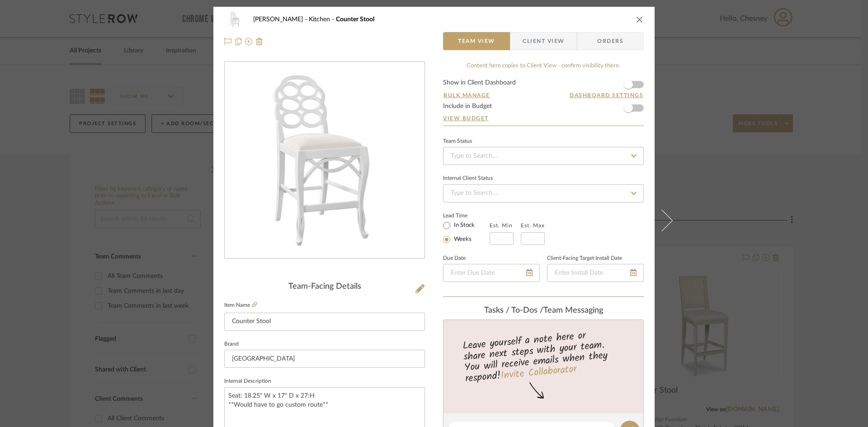 Image resolution: width=868 pixels, height=427 pixels. Describe the element at coordinates (325, 161) in the screenshot. I see `img: 608b370e-3dcf-46b8-9372-e691e2cd86ba_436x436.jpg` at that location.